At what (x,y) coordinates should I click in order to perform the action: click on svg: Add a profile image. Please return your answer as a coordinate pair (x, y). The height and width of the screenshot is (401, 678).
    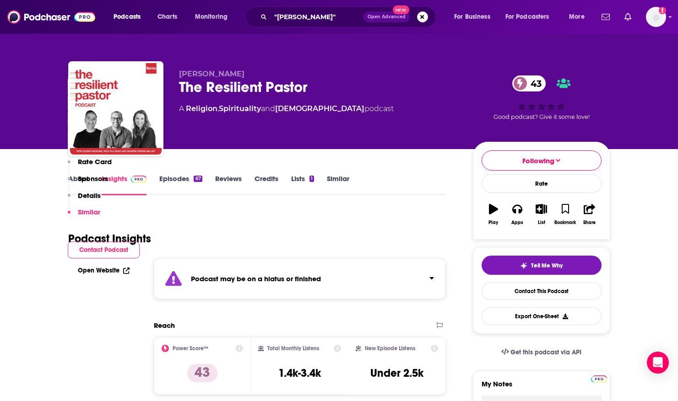
    Looking at the image, I should click on (662, 11).